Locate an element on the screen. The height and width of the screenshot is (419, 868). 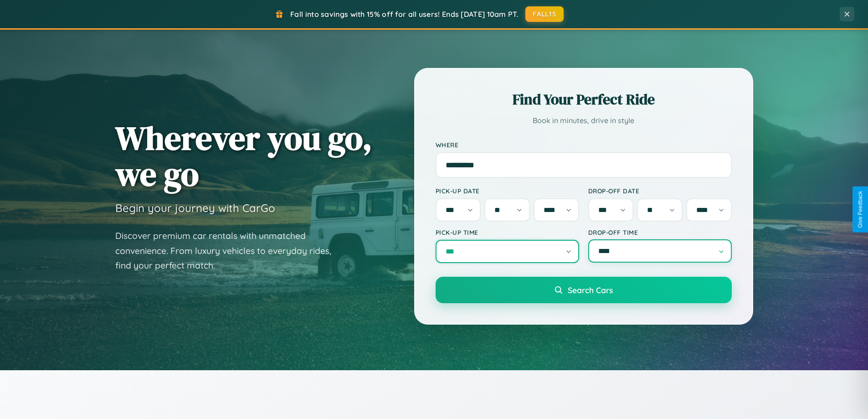
h2: Find Your Perfect Ride is located at coordinates (583, 100).